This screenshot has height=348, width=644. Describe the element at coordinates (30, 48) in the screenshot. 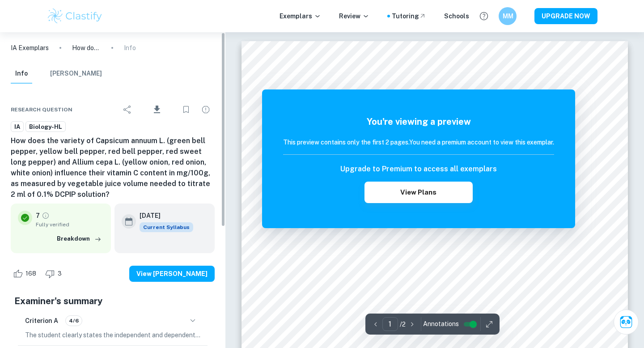

I see `p: IA Exemplars` at that location.